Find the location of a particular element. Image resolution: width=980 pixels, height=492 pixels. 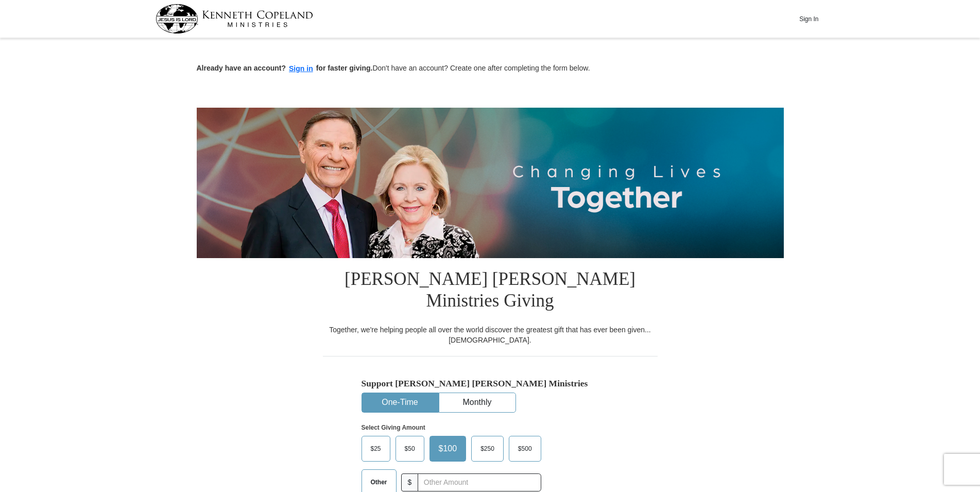

button: One-Time is located at coordinates (400, 403).